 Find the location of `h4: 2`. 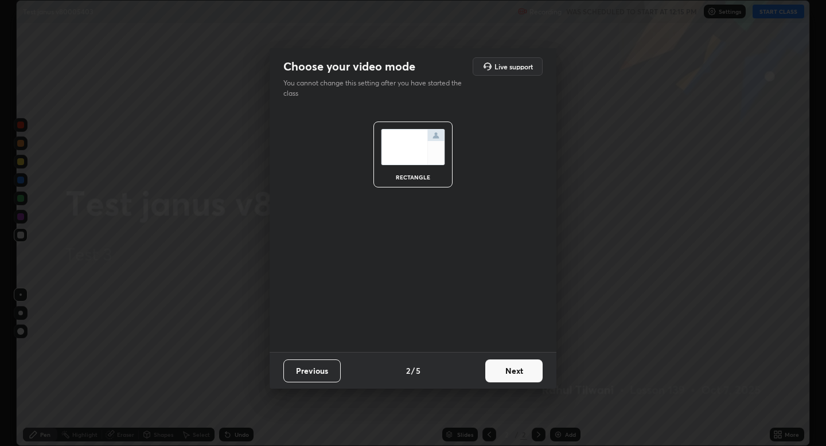

h4: 2 is located at coordinates (408, 370).